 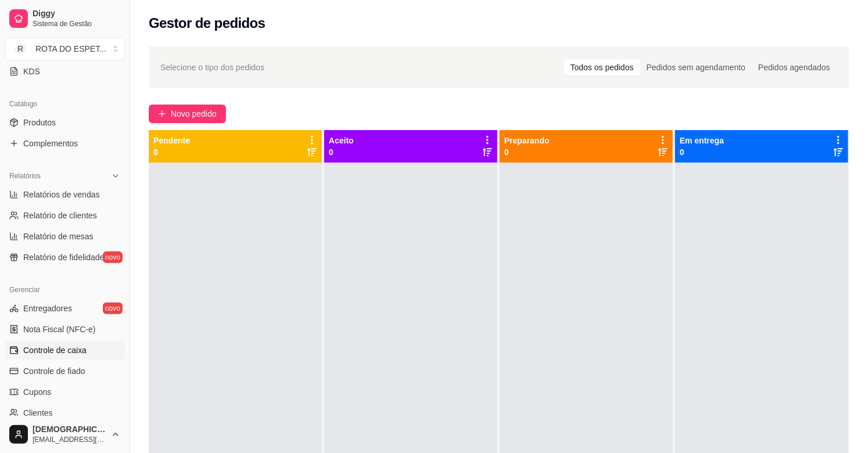 I want to click on span: Relatório de mesas, so click(x=58, y=236).